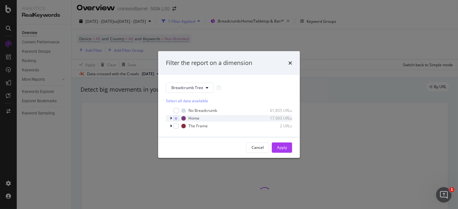 This screenshot has height=209, width=458. Describe the element at coordinates (276, 110) in the screenshot. I see `div: 61,855 URLs` at that location.